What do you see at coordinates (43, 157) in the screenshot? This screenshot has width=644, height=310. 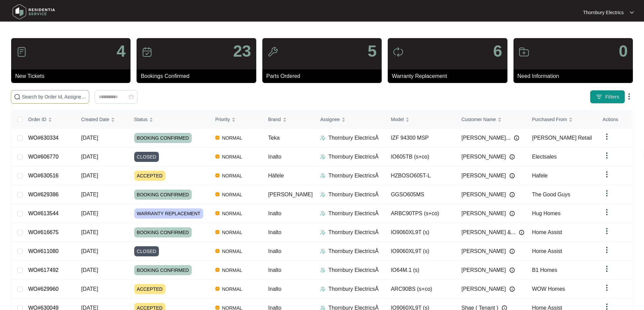 I see `a: WO#606770` at bounding box center [43, 157].